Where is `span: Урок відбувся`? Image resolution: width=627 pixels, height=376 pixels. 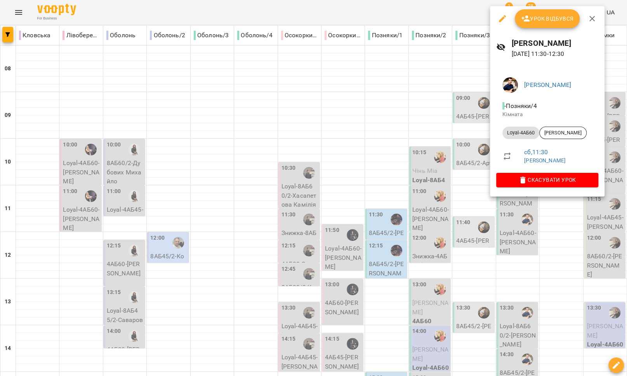
span: Урок відбувся is located at coordinates (548, 19).